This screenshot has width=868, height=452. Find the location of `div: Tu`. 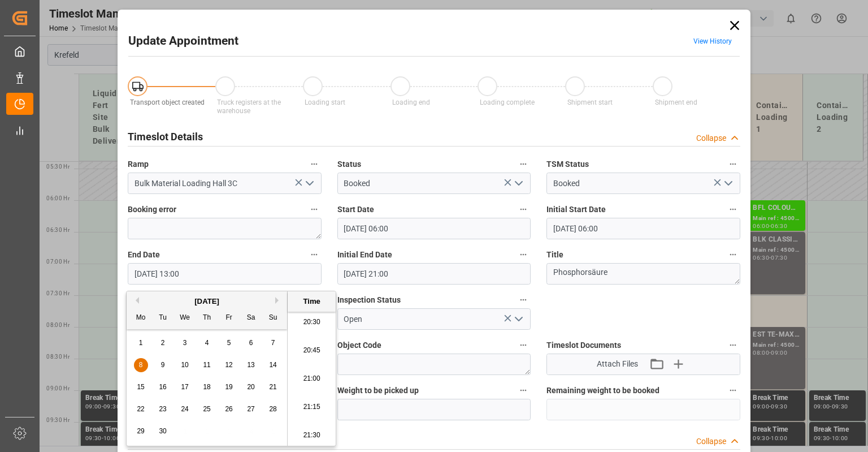

div: Tu is located at coordinates (163, 318).